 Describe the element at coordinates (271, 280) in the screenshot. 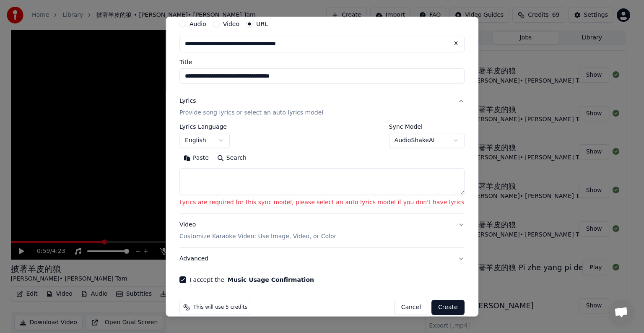

I see `button: I accept the` at that location.